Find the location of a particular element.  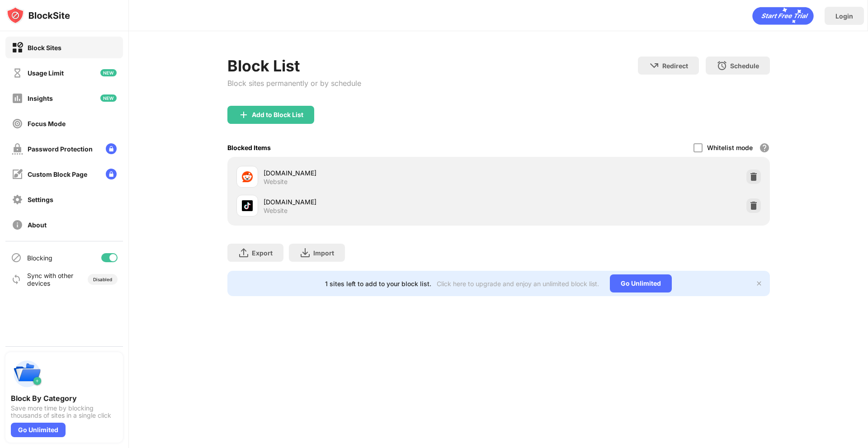

div: Click here to upgrade and enjoy an unlimited block list. is located at coordinates (517, 284).